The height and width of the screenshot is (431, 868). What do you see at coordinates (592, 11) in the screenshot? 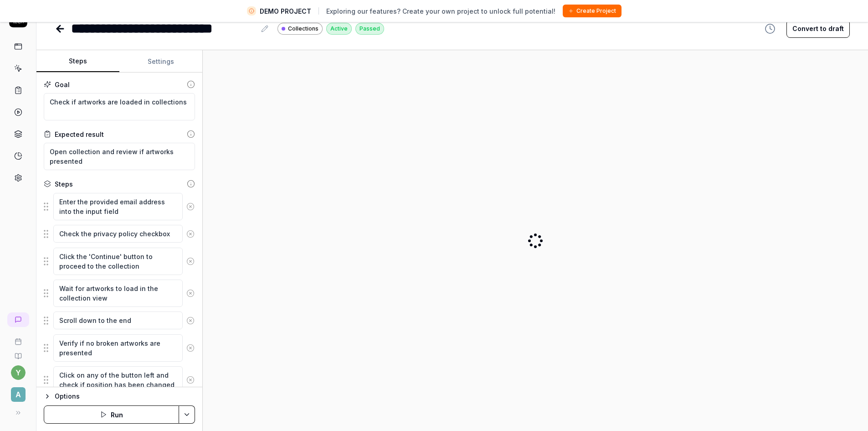
I see `button: Create Project` at bounding box center [592, 11].